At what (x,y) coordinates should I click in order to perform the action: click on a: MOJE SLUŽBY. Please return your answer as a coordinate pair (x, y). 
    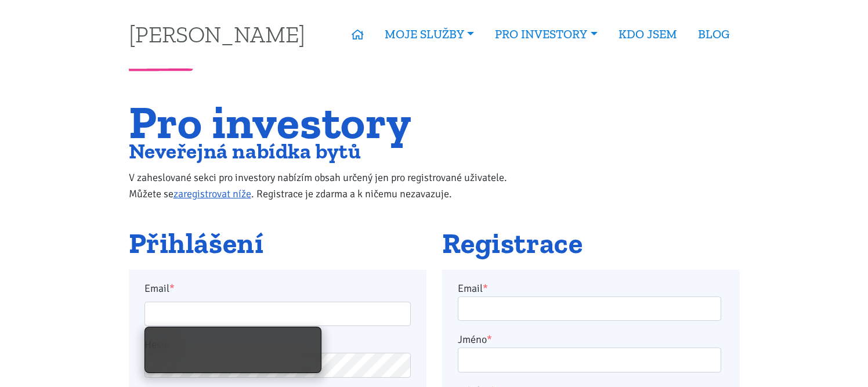
    Looking at the image, I should click on (430, 34).